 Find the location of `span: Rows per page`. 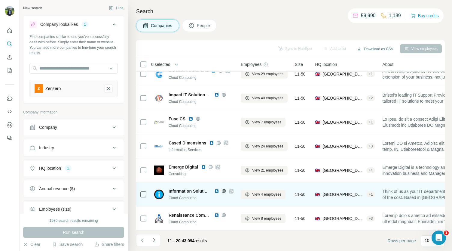

span: Rows per page is located at coordinates (402, 240).